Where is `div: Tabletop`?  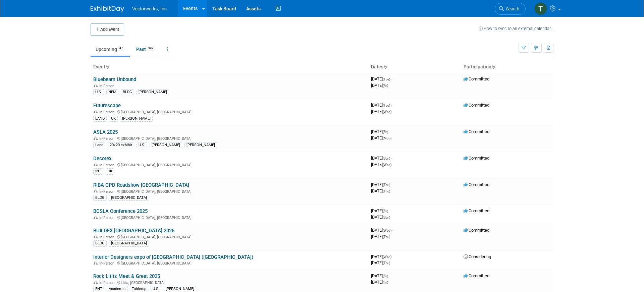
div: Tabletop is located at coordinates (139, 290).